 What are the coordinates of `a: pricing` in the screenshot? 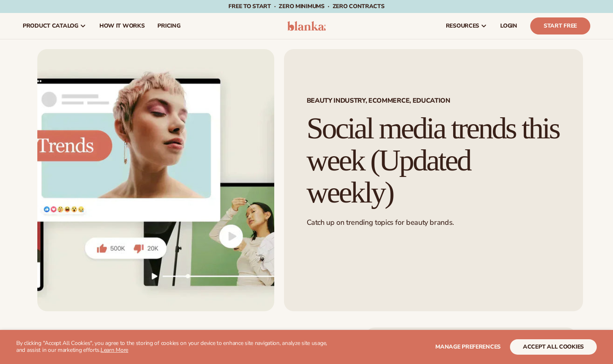 It's located at (169, 26).